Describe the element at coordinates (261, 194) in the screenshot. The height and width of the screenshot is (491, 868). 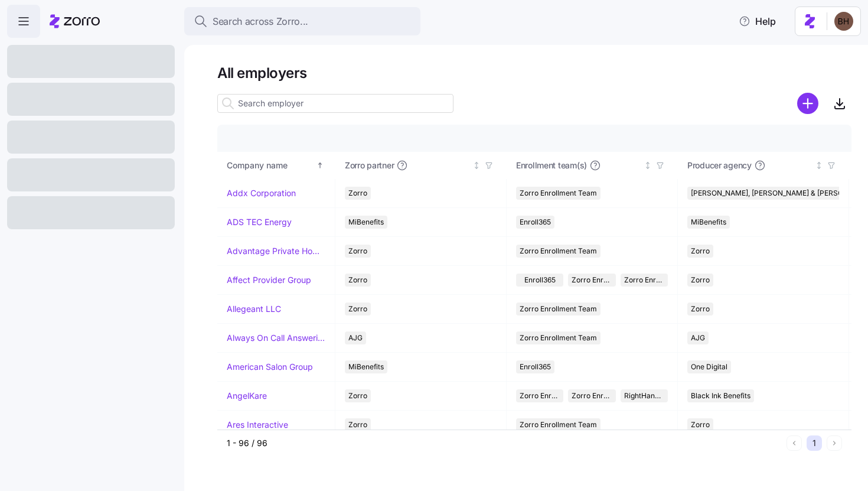
I see `a: Addx Corporation` at that location.